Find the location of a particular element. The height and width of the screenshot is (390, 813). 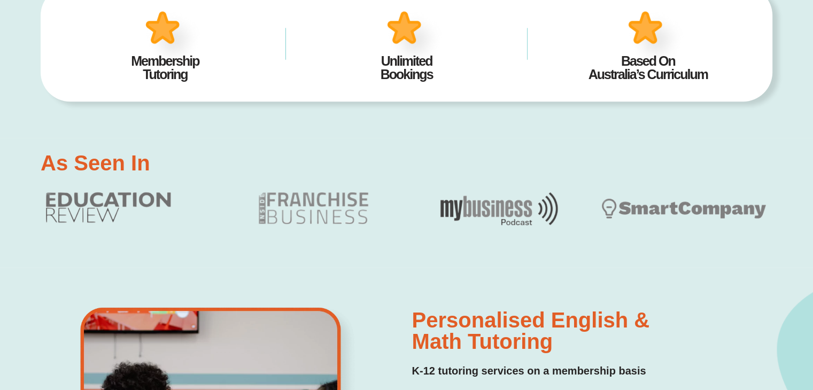

div: Chat Widget is located at coordinates (724, 330).